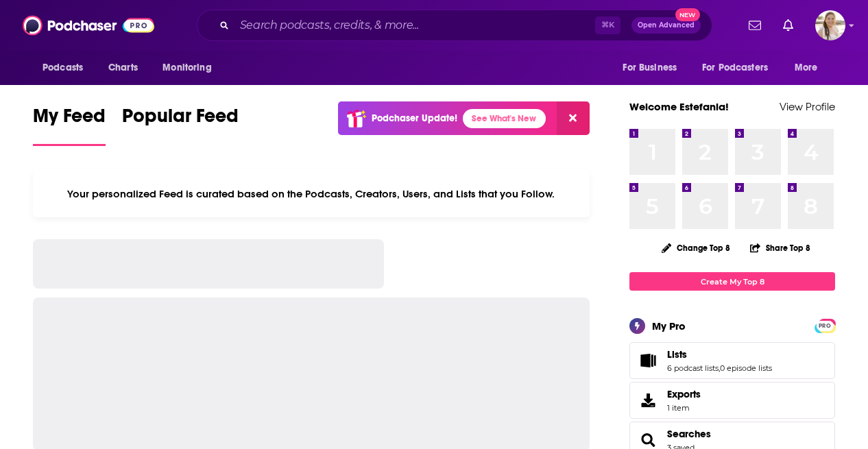 This screenshot has width=868, height=449. Describe the element at coordinates (123, 68) in the screenshot. I see `span: Charts` at that location.